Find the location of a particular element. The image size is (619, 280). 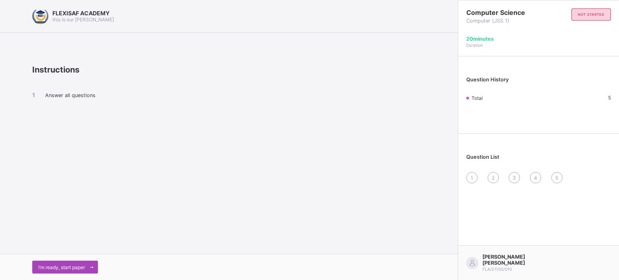

span: Answer all questions is located at coordinates (70, 95).